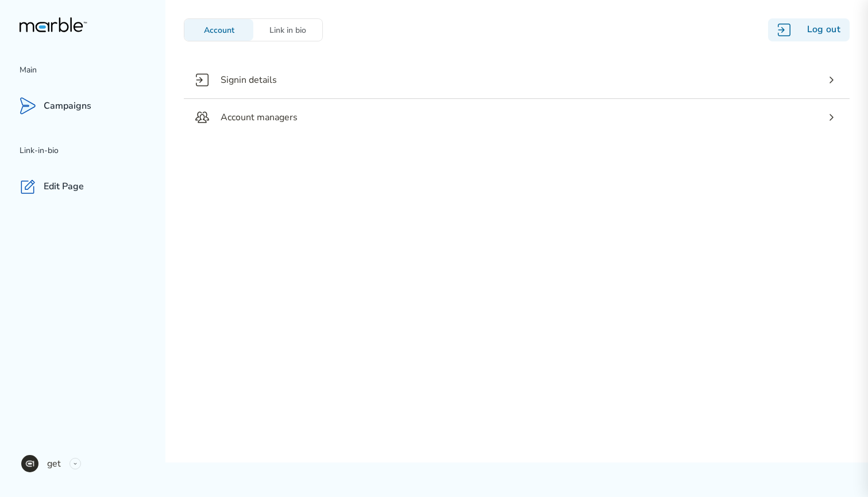 The height and width of the screenshot is (497, 868). I want to click on p: Account managers, so click(259, 117).